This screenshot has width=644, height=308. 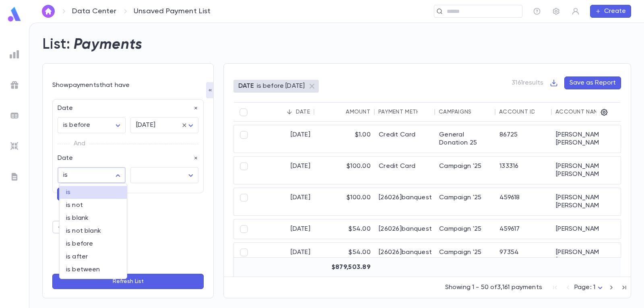 I want to click on span: is, so click(x=93, y=192).